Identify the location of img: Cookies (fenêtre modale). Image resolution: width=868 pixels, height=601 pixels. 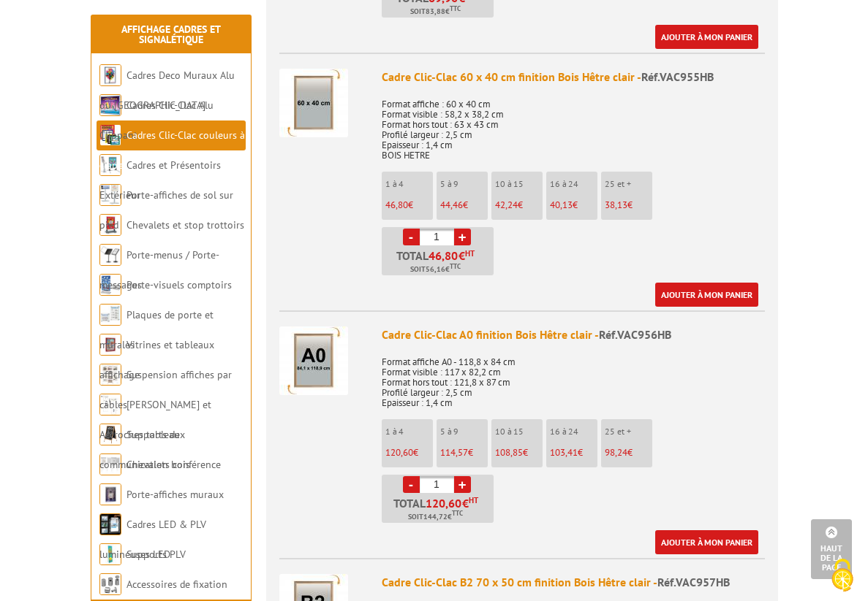
(842, 575).